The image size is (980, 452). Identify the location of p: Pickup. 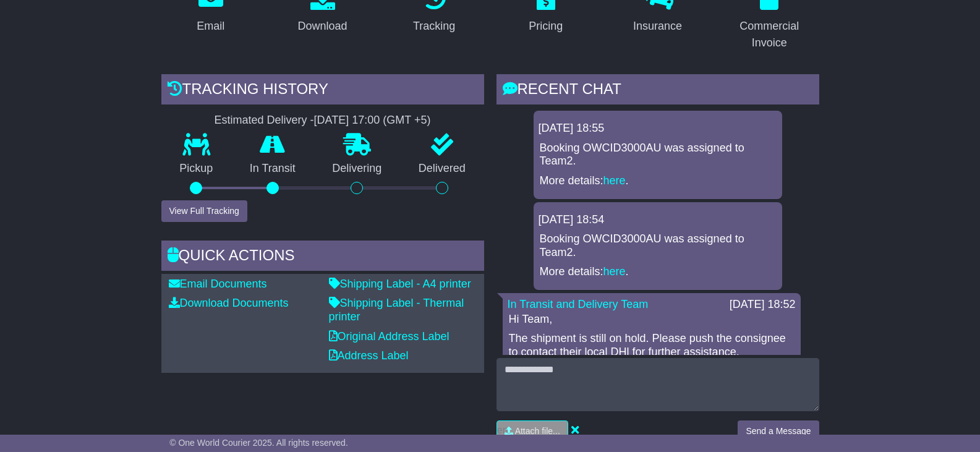
(197, 169).